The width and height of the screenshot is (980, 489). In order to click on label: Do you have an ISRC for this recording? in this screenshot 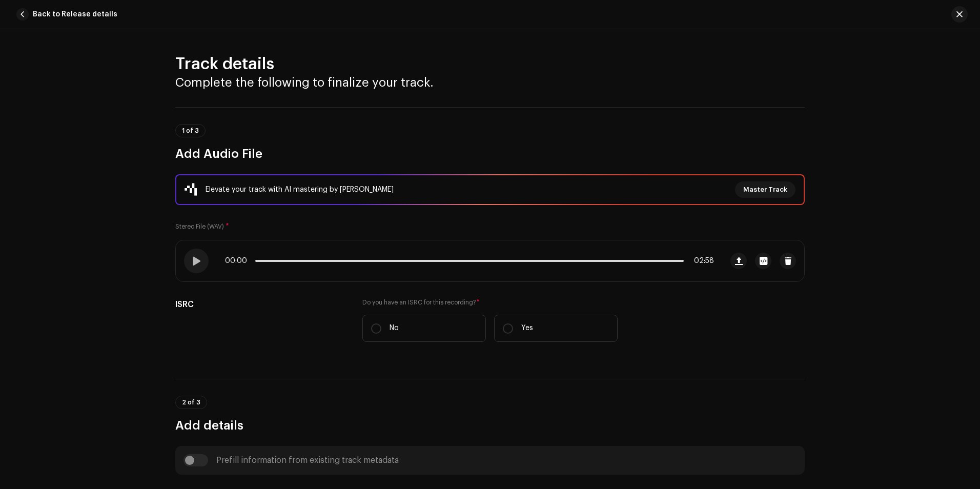, I will do `click(490, 302)`.